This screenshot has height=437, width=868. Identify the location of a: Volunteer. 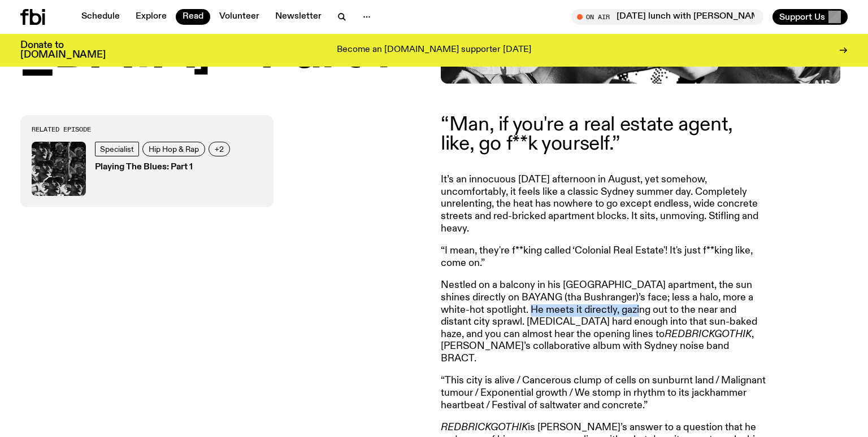
(239, 17).